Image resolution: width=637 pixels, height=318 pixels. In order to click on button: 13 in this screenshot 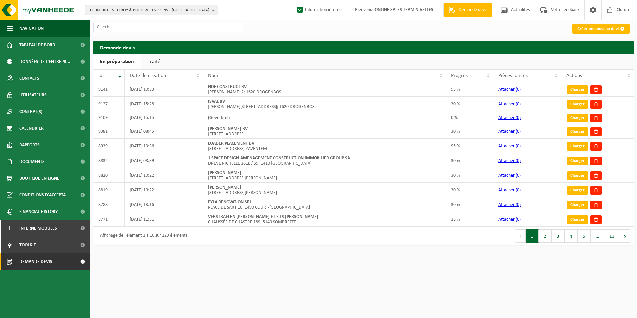, I will do `click(612, 236)`.